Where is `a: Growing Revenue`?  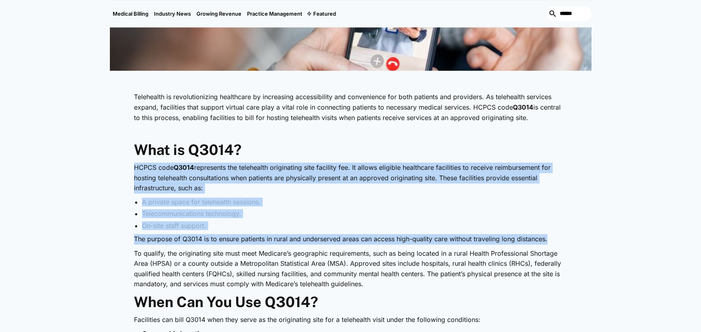 a: Growing Revenue is located at coordinates (219, 14).